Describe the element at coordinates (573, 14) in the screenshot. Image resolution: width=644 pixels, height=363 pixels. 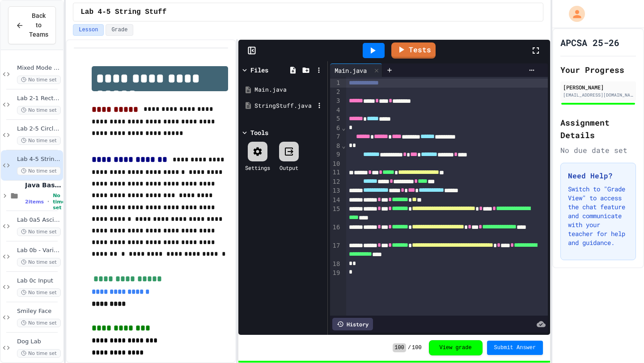
I see `div: My Account` at that location.